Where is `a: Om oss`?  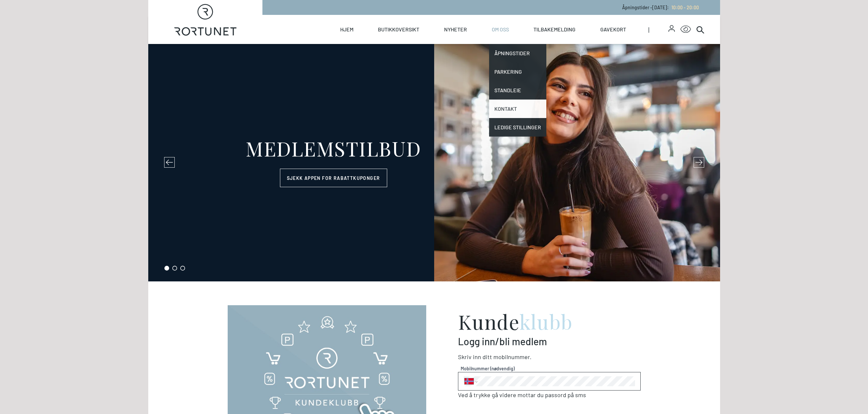
a: Om oss is located at coordinates (501, 30).